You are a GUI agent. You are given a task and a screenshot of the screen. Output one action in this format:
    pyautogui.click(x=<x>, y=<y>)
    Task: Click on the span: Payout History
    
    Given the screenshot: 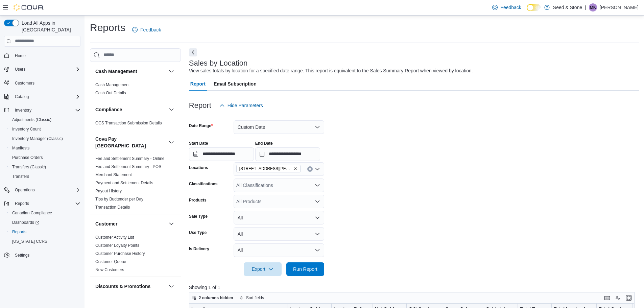 What is the action you would take?
    pyautogui.click(x=108, y=191)
    